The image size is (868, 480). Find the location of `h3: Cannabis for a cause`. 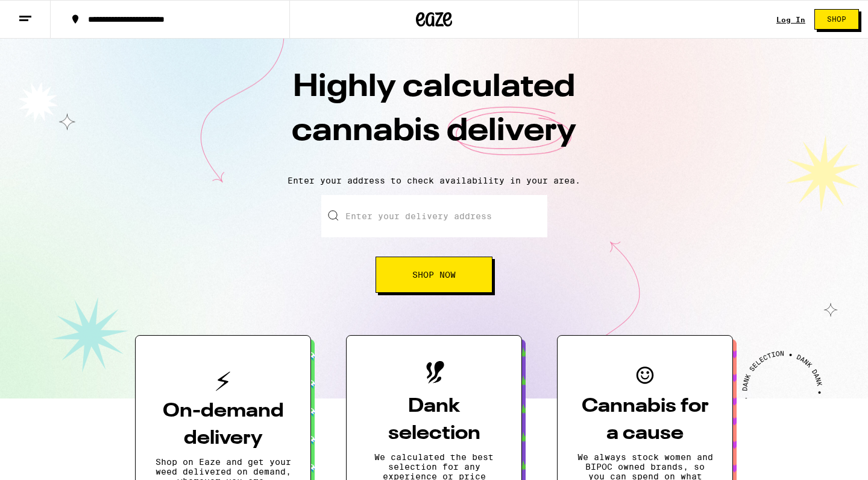

h3: Cannabis for a cause is located at coordinates (645, 420).